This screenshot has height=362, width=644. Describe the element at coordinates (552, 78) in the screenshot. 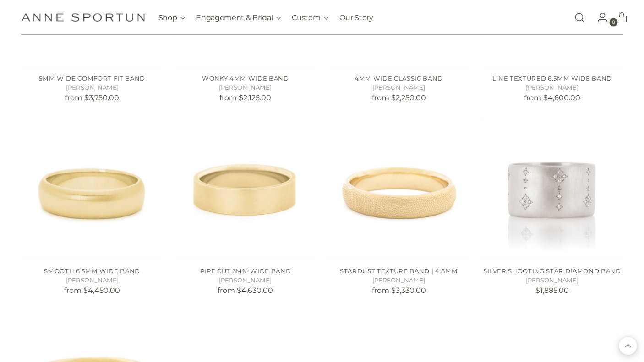

I see `a: Line Textured 6.5mm Wide Band` at that location.